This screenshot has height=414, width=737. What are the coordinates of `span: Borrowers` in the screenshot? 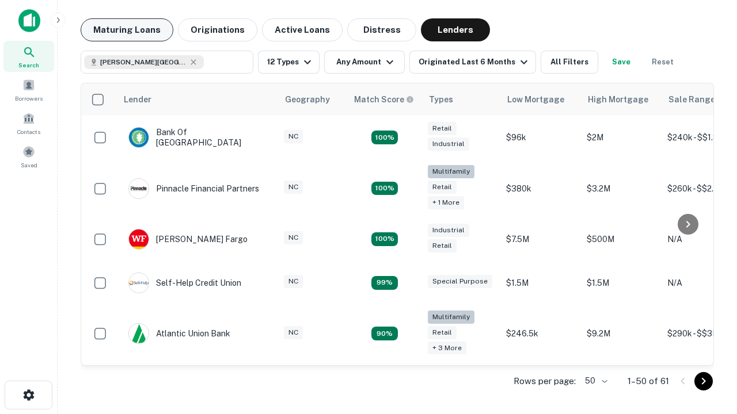 It's located at (29, 98).